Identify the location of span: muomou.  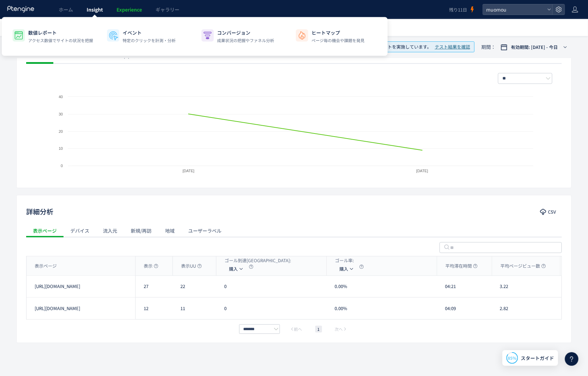
(514, 9).